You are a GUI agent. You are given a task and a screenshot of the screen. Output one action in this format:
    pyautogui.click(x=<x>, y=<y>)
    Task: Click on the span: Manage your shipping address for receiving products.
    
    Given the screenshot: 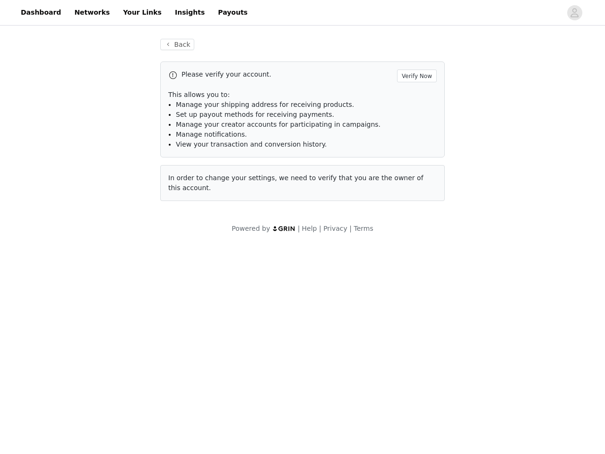 What is the action you would take?
    pyautogui.click(x=265, y=104)
    